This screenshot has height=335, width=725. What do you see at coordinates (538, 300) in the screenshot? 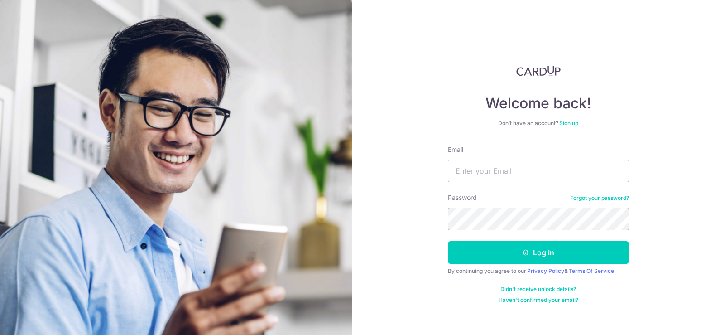
I see `a: Haven't confirmed your email?` at bounding box center [538, 300].